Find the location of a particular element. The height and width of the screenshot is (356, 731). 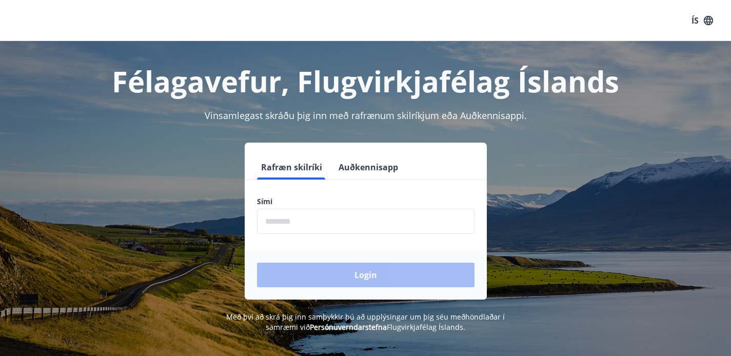

button: Auðkennisapp is located at coordinates (368, 167).